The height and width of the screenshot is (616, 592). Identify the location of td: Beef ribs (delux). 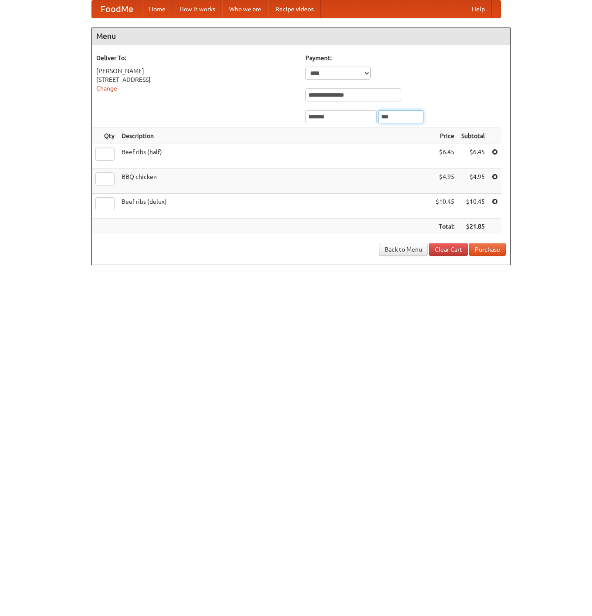
(275, 206).